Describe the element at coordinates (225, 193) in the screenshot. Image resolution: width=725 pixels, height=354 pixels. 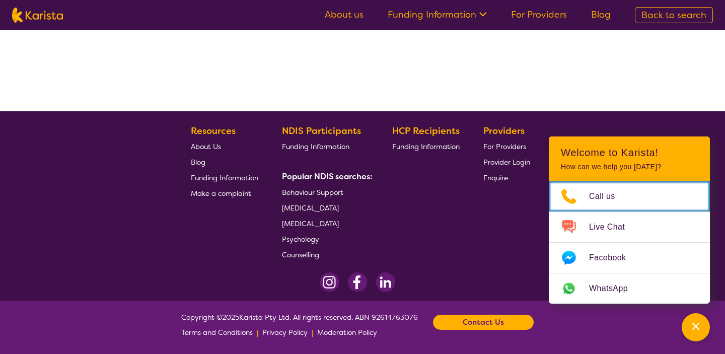
I see `a: Make a complaint` at that location.